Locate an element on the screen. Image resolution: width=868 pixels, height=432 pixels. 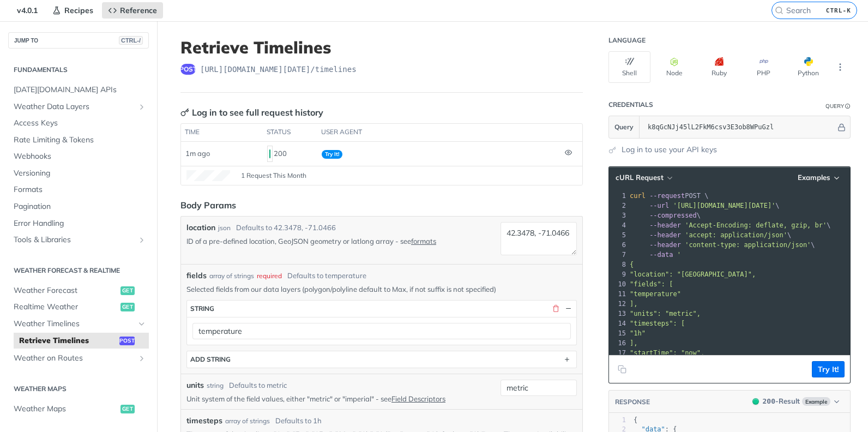
span: Realtime Weather is located at coordinates (66, 308).